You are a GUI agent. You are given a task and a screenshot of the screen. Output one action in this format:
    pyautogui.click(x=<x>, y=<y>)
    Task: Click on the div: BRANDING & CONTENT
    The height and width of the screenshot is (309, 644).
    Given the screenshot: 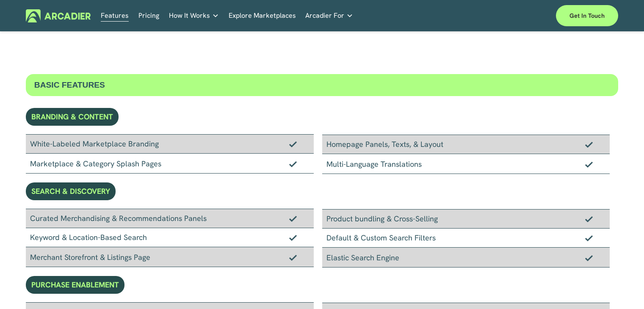 What is the action you would take?
    pyautogui.click(x=72, y=117)
    